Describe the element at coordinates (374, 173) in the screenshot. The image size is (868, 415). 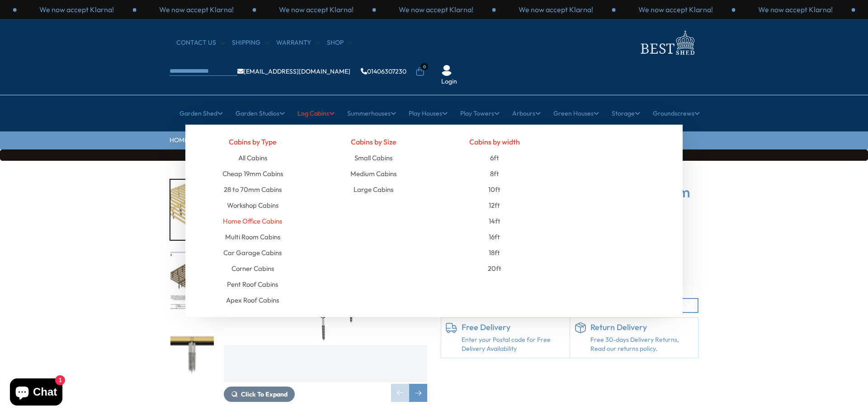
I see `a: Medium Cabins` at that location.